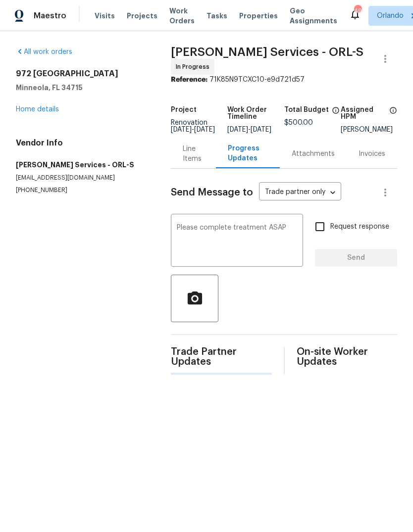  What do you see at coordinates (364, 113) in the screenshot?
I see `h5: Assigned HPM` at bounding box center [364, 113].